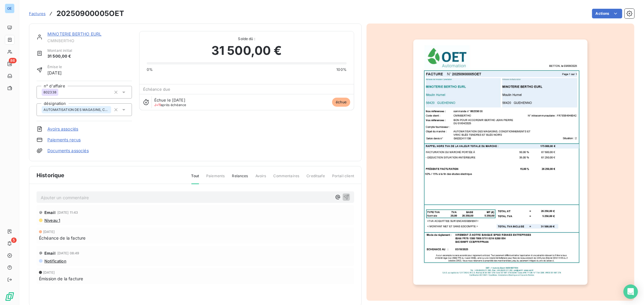 The image size is (644, 305). I want to click on span: après échéance, so click(170, 105).